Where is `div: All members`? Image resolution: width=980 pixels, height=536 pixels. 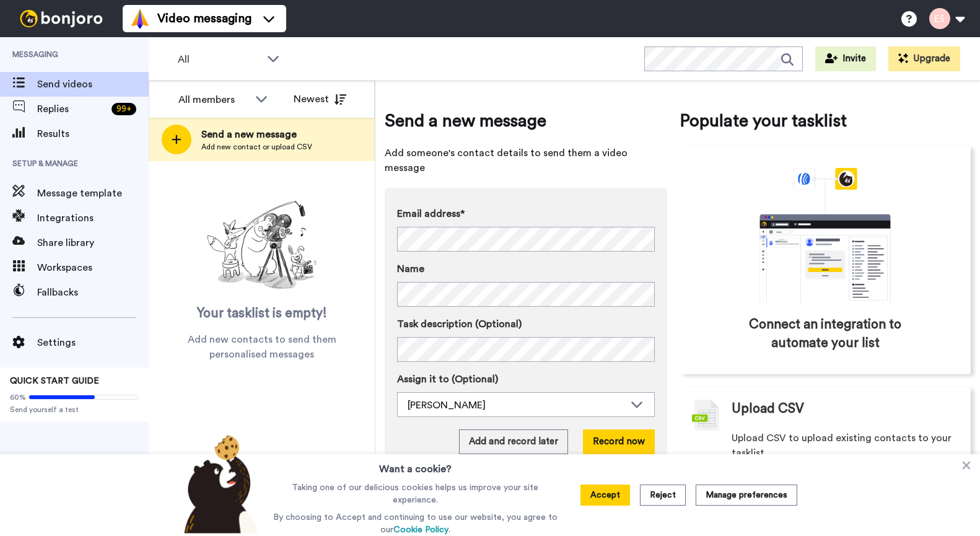 div: All members is located at coordinates (213, 100).